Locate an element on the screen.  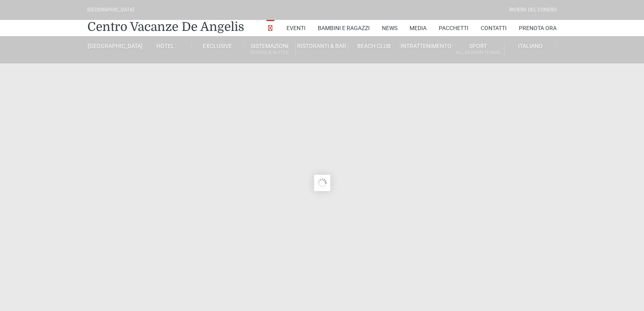
a: SistemazioniRooms & Suites is located at coordinates (270, 50).